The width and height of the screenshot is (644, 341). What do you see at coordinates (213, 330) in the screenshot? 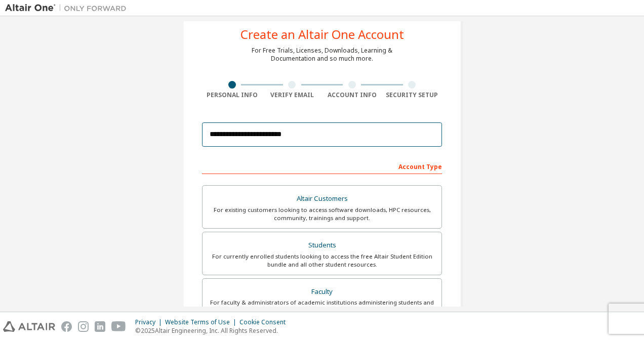
I see `p: © 2025 Altair Engineering, Inc. All Rights Reserved.` at bounding box center [213, 330].